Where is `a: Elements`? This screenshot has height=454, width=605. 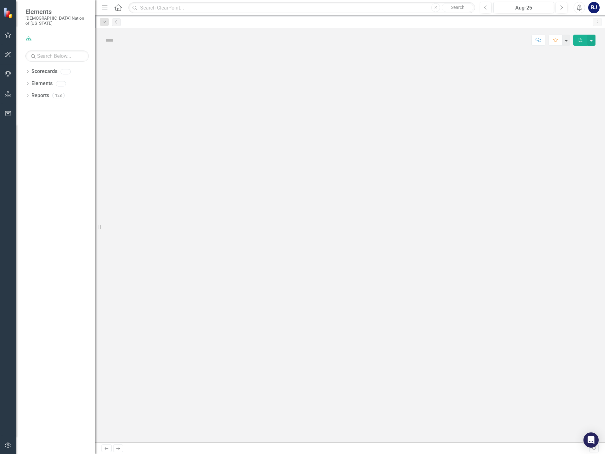
a: Elements is located at coordinates (42, 83).